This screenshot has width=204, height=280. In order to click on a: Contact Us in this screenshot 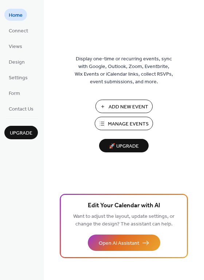, I will do `click(21, 108)`.